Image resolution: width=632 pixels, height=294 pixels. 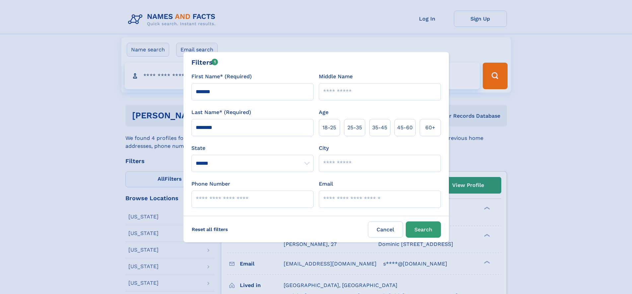 I want to click on span: 18‑25, so click(x=329, y=128).